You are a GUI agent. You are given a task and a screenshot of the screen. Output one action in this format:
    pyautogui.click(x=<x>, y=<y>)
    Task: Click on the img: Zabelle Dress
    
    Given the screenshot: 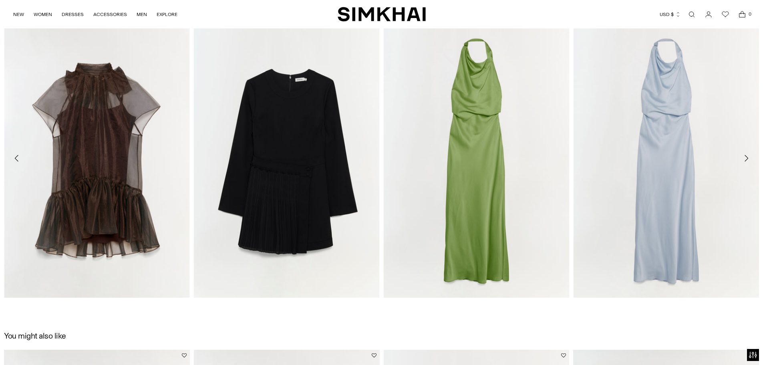 What is the action you would take?
    pyautogui.click(x=287, y=158)
    